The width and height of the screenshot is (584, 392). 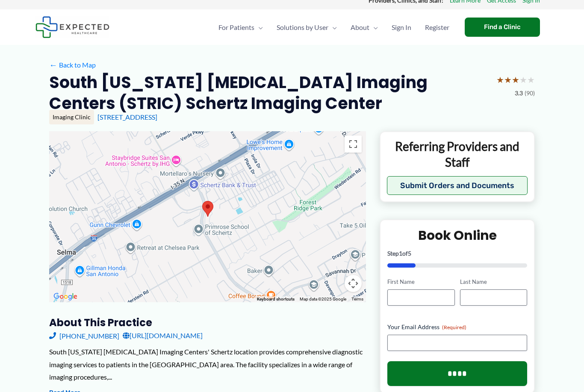 What do you see at coordinates (457, 327) in the screenshot?
I see `label: Your Email Address` at bounding box center [457, 327].